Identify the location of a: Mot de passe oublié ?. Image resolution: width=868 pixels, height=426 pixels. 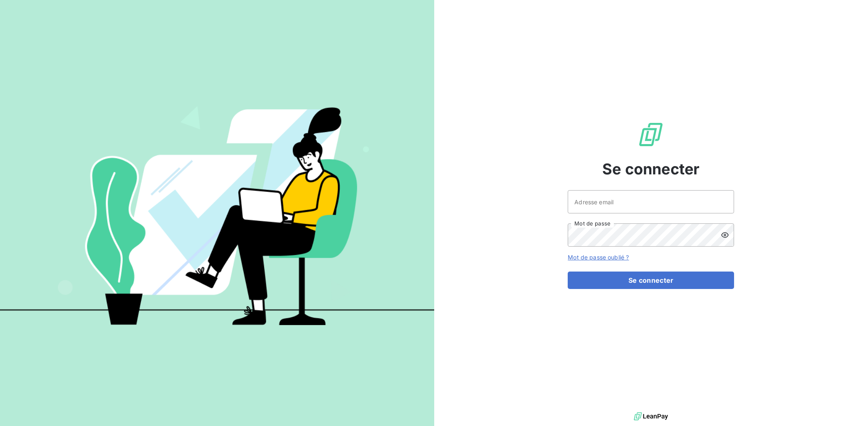
(598, 258).